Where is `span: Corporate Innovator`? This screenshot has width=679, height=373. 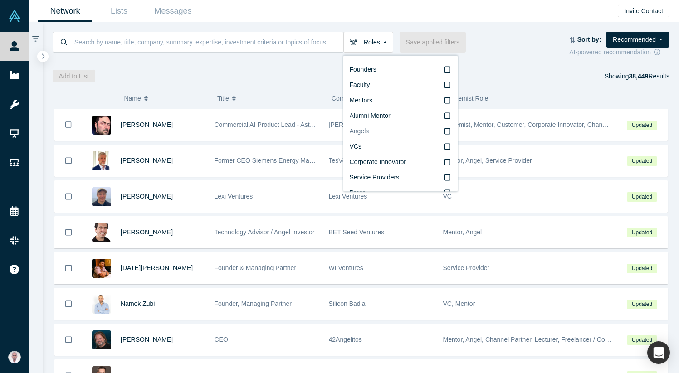 span: Corporate Innovator is located at coordinates (378, 162).